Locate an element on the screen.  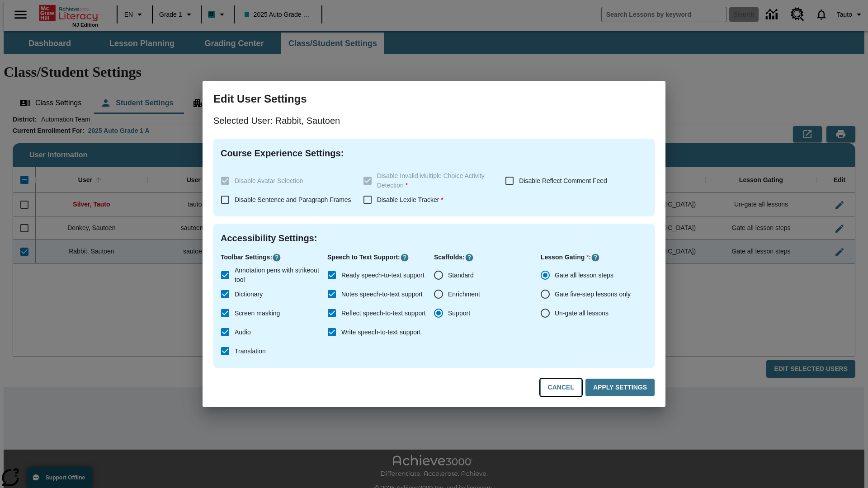
span: Annotation pens with strikeout tool is located at coordinates (277, 275).